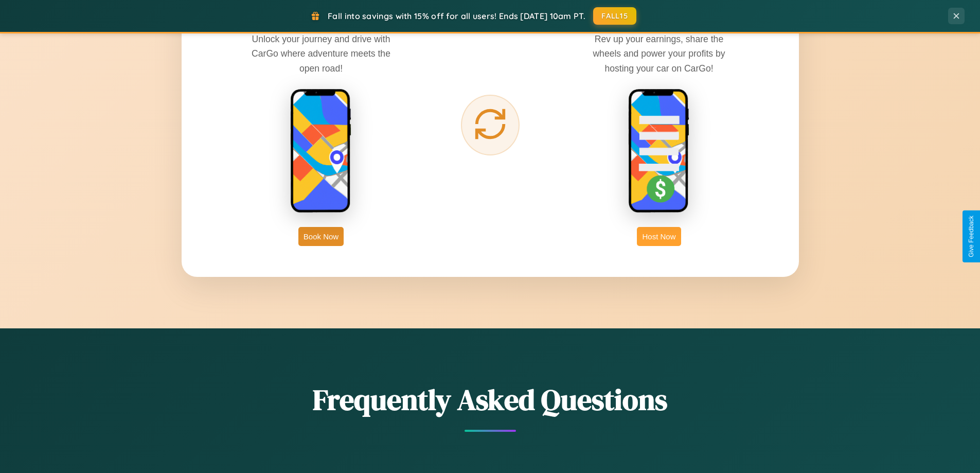 This screenshot has width=980, height=473. Describe the element at coordinates (615, 16) in the screenshot. I see `button: FALL15` at that location.